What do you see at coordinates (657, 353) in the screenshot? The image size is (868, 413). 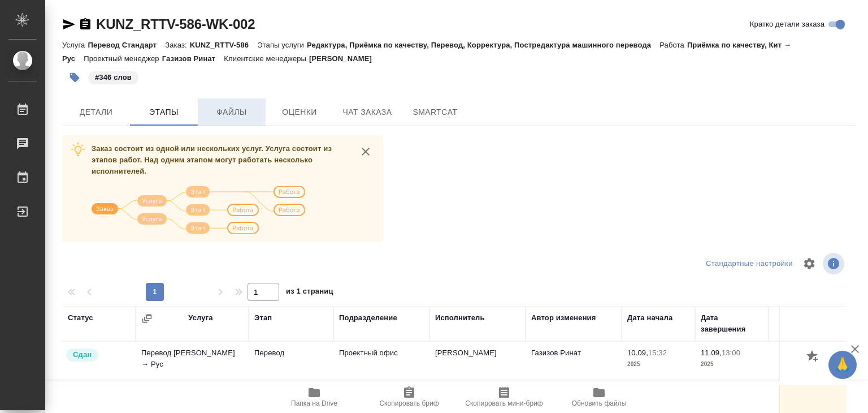 I see `p: 15:32` at bounding box center [657, 353].